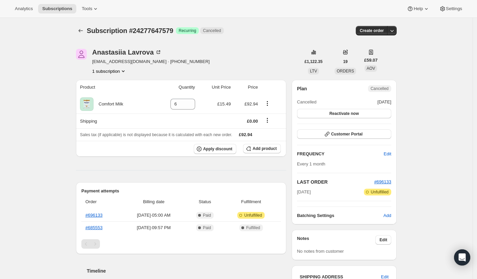 This screenshot has height=279, width=477. I want to click on th: Price, so click(246, 87).